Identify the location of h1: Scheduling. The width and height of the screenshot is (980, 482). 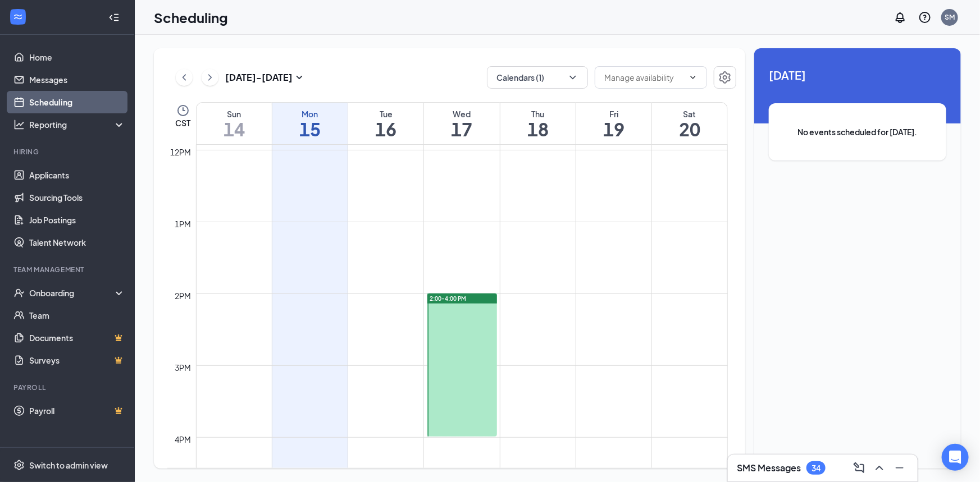
(191, 18).